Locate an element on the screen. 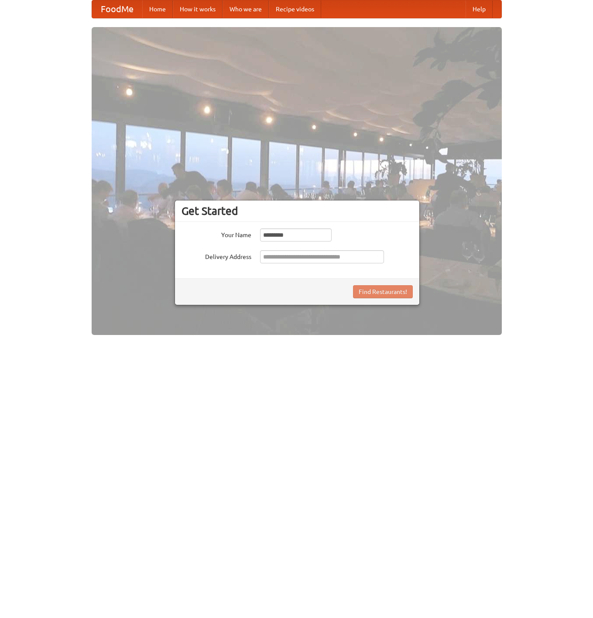 Image resolution: width=593 pixels, height=618 pixels. label: Your Name is located at coordinates (217, 234).